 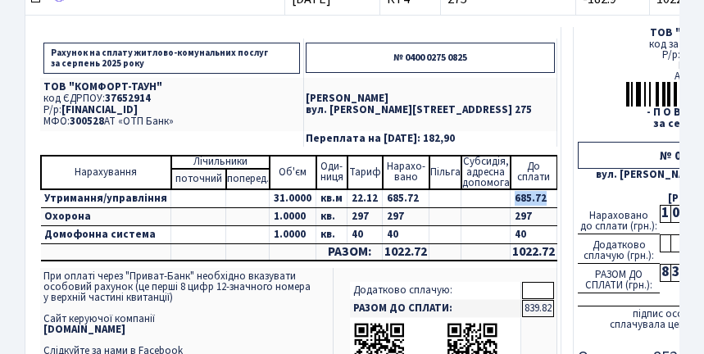 I want to click on div: 0, so click(x=676, y=214).